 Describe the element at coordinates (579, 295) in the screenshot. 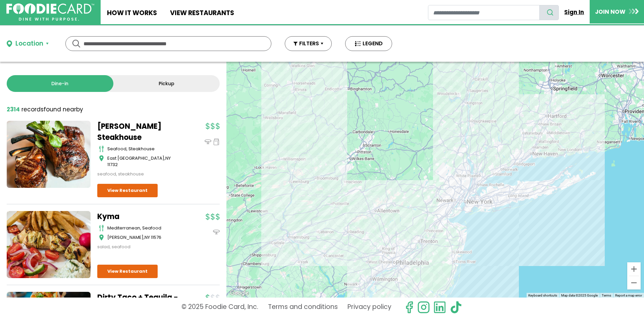

I see `span: Map data ©2025 Google` at that location.